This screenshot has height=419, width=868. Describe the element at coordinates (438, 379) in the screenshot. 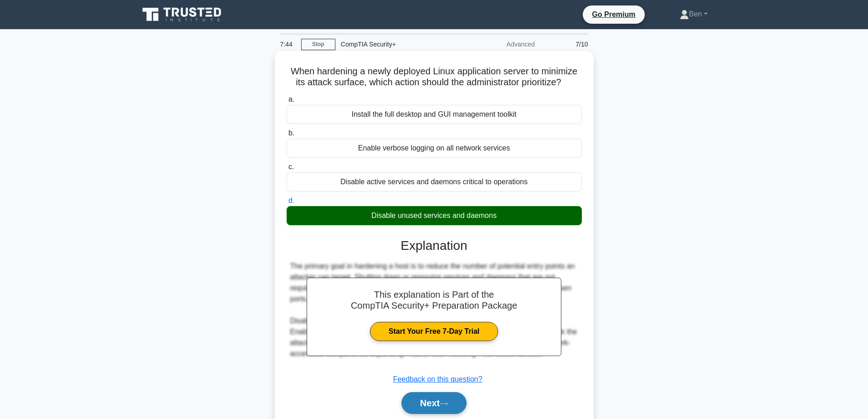

I see `u: Feedback on this question?` at that location.